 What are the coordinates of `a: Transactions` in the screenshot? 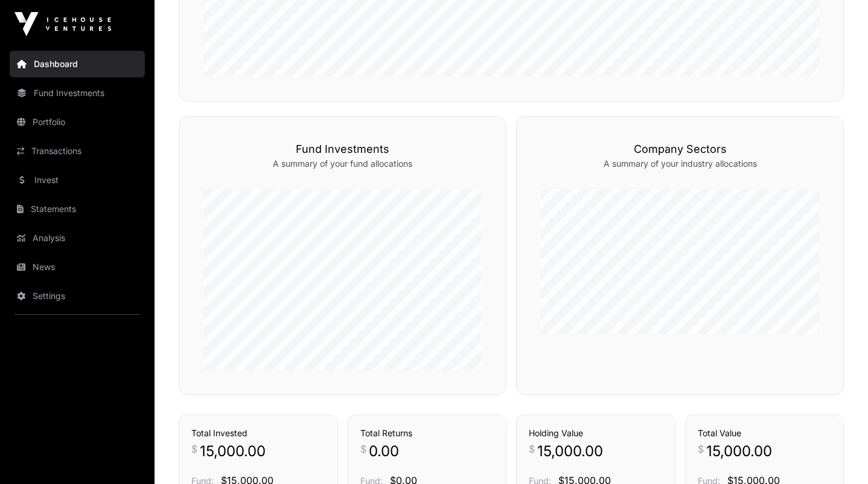 It's located at (77, 151).